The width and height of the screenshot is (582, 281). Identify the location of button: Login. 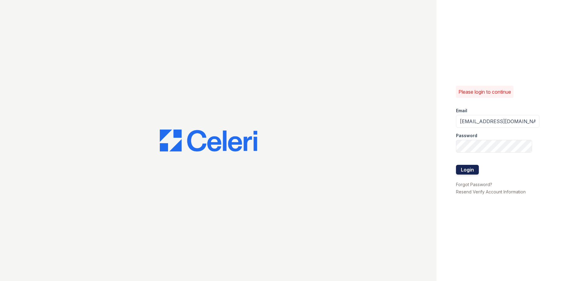
(467, 170).